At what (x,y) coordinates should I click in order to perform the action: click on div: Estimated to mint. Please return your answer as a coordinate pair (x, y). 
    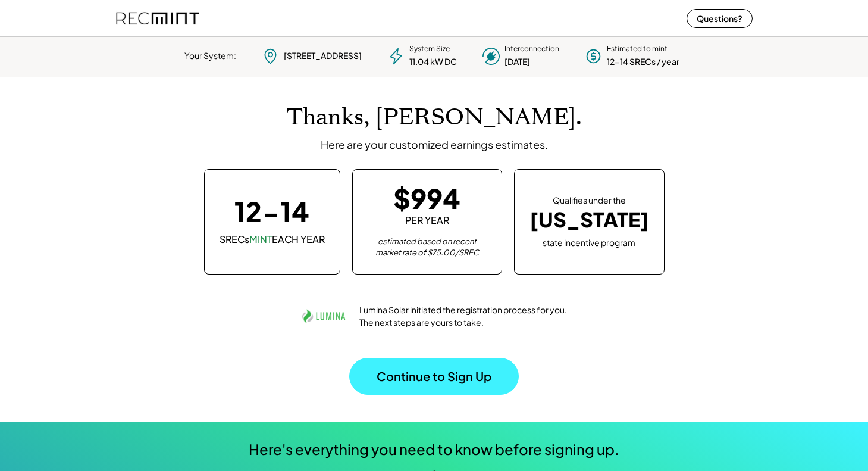
    Looking at the image, I should click on (637, 49).